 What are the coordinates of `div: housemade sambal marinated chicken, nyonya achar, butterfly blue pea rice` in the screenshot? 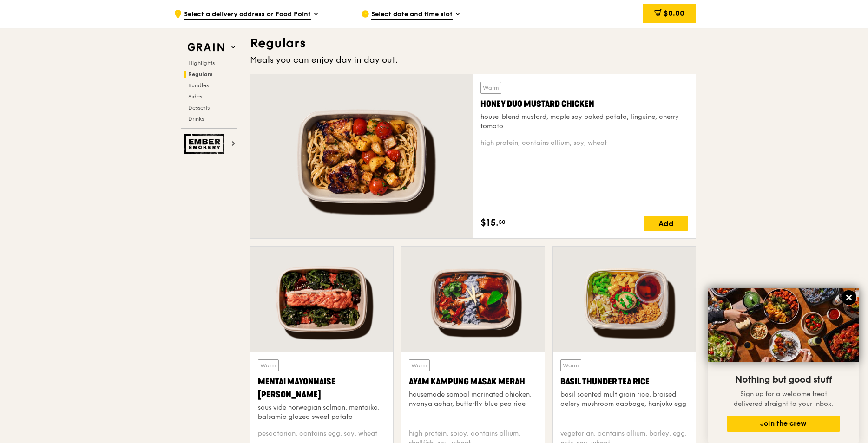 It's located at (473, 400).